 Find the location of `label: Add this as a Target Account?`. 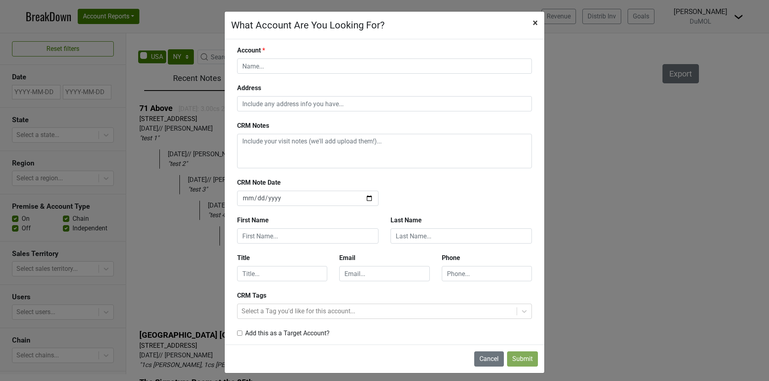

label: Add this as a Target Account? is located at coordinates (287, 333).